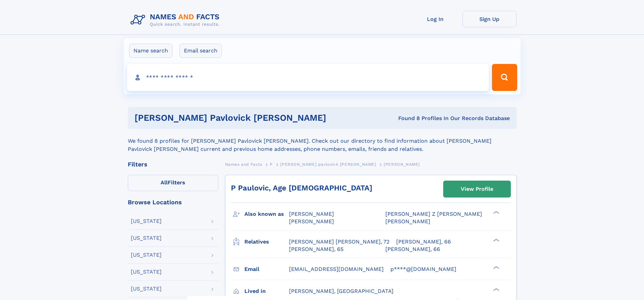 This screenshot has height=300, width=644. I want to click on label: Email search, so click(200, 50).